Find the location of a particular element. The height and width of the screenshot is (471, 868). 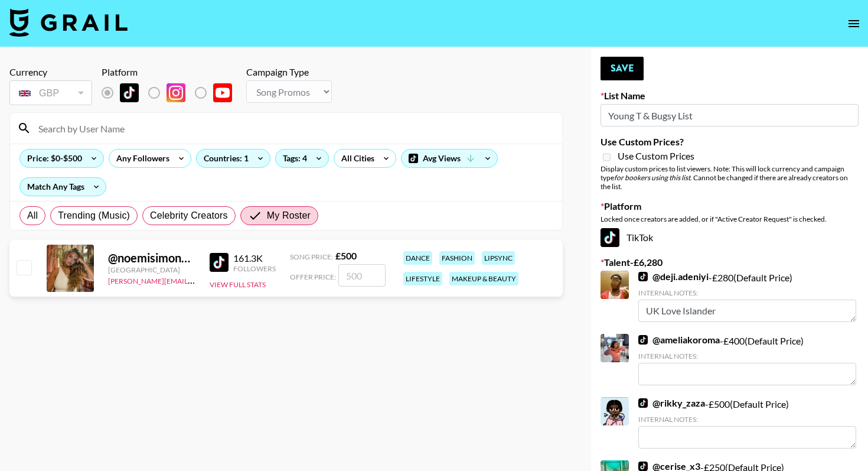

div: List locked to TikTok. is located at coordinates (171, 93).